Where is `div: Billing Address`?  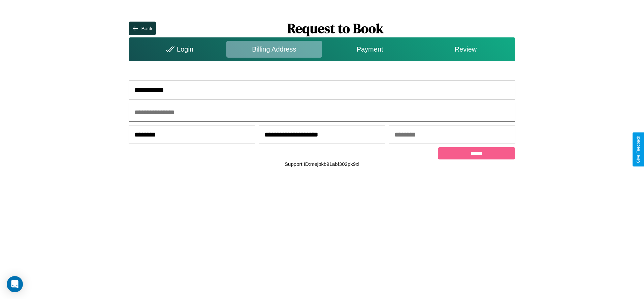
div: Billing Address is located at coordinates (274, 49).